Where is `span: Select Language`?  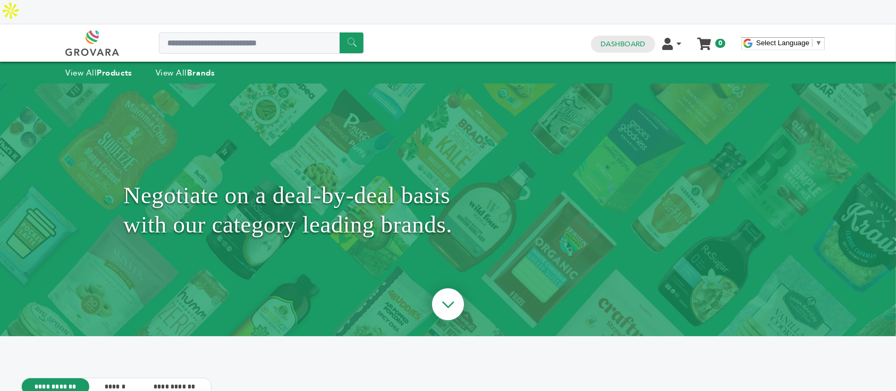 span: Select Language is located at coordinates (783, 43).